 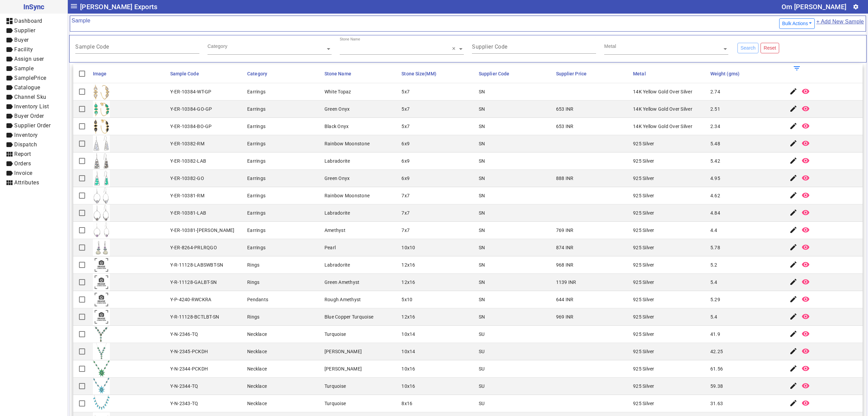 I want to click on div: Pearl, so click(x=330, y=248).